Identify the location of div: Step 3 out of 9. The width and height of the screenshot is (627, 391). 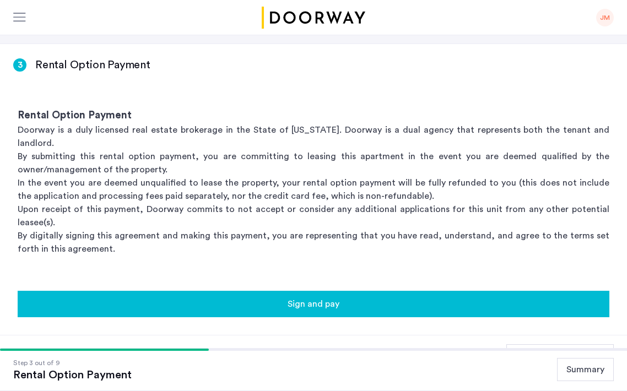
(72, 363).